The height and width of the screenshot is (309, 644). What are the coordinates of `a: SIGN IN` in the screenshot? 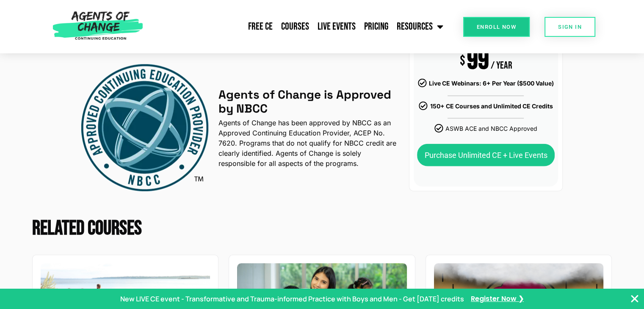 It's located at (570, 27).